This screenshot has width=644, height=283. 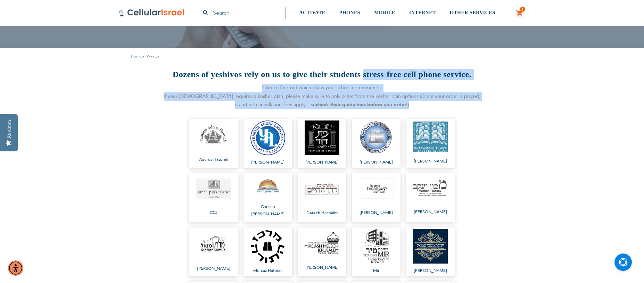 I want to click on h2: Dozens of yeshivos rely on us to give their students stress-free cell phone service., so click(x=322, y=74).